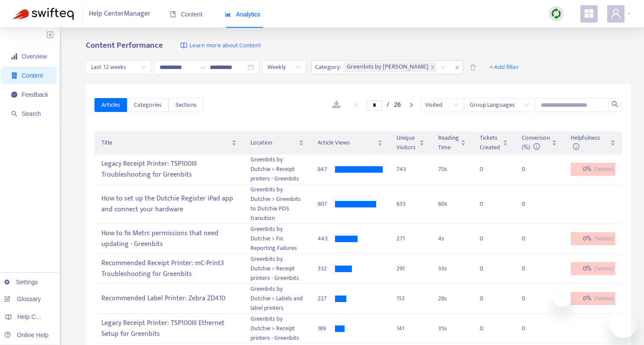 Image resolution: width=644 pixels, height=345 pixels. What do you see at coordinates (412, 105) in the screenshot?
I see `span: right` at bounding box center [412, 105].